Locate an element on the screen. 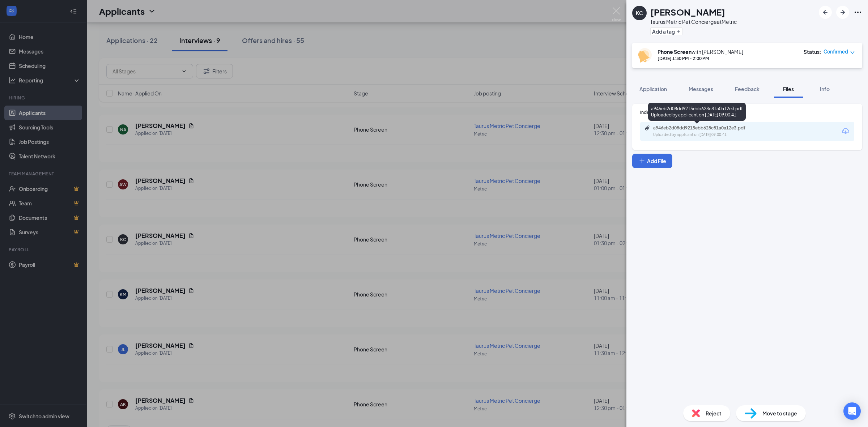 Image resolution: width=868 pixels, height=427 pixels. div: Status : is located at coordinates (813, 52).